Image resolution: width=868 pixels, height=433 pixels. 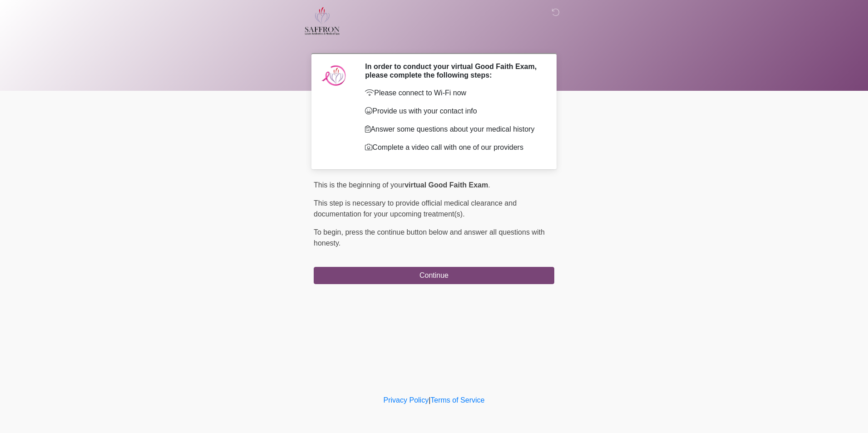 What do you see at coordinates (452, 148) in the screenshot?
I see `p: Complete a video call with one of our providers` at bounding box center [452, 148].